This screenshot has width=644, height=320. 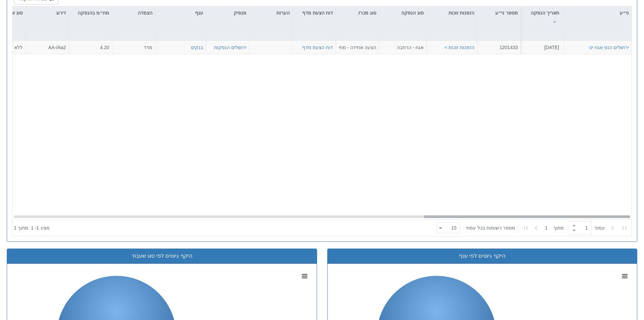 I want to click on div: סוג מכרז, so click(x=357, y=13).